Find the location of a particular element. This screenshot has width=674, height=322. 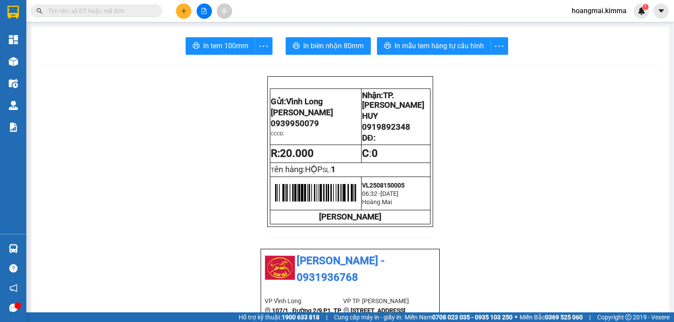

span: Vĩnh Long is located at coordinates (304, 102).